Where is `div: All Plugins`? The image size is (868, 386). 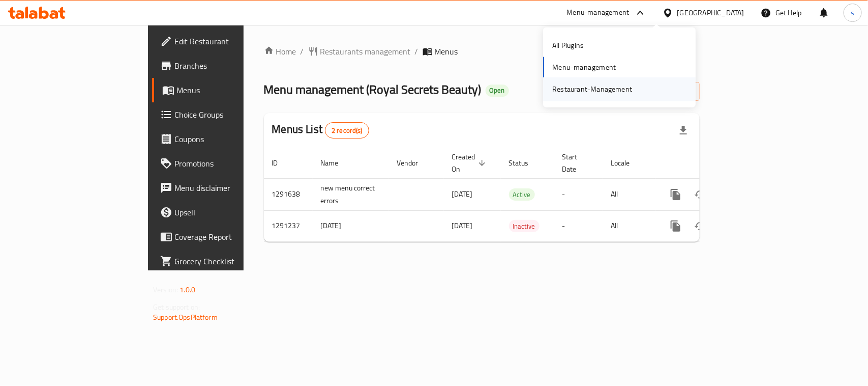 div: All Plugins is located at coordinates (568, 45).